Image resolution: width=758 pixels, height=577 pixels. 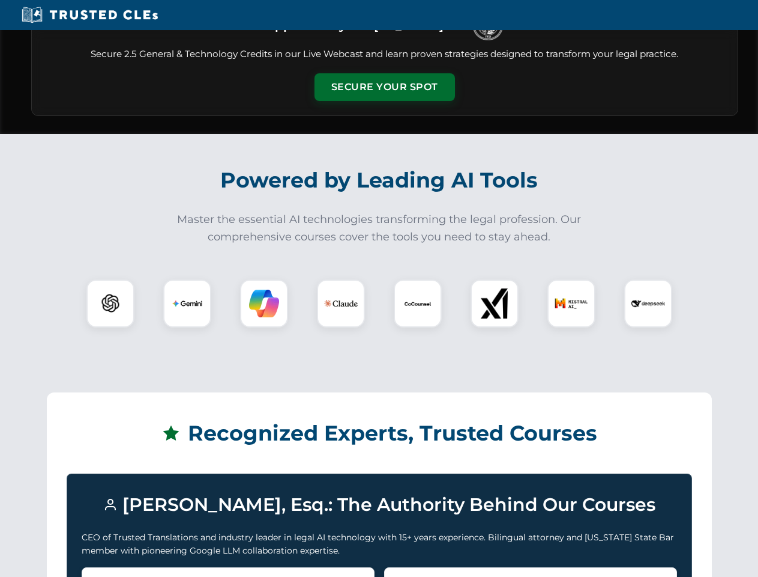 I want to click on img: DeepSeek Logo, so click(x=649, y=303).